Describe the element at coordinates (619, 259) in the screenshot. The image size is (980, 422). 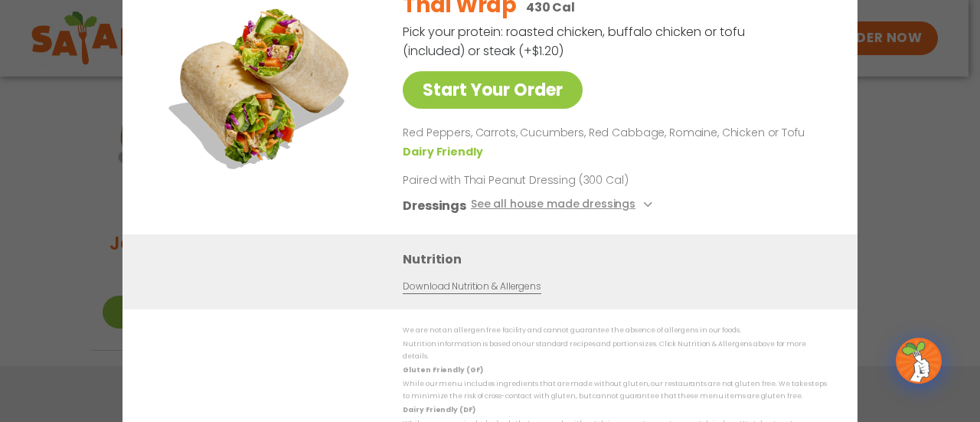
I see `h3: Nutrition` at that location.